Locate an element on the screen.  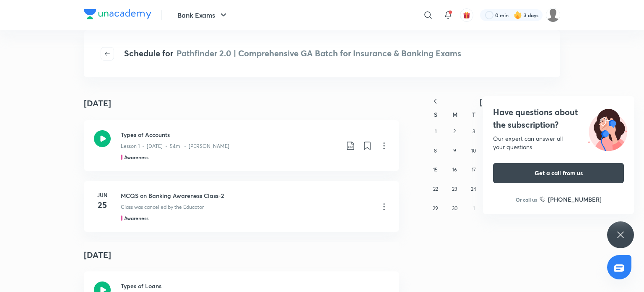
p: Or call us is located at coordinates (526, 200).